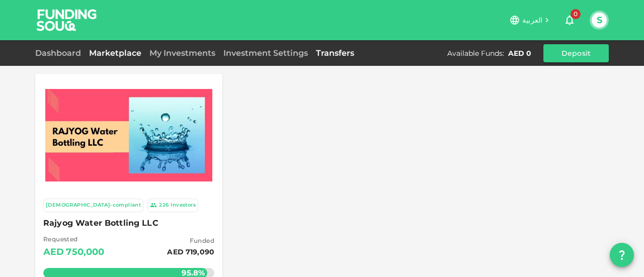  What do you see at coordinates (576, 53) in the screenshot?
I see `button: Deposit` at bounding box center [576, 53].